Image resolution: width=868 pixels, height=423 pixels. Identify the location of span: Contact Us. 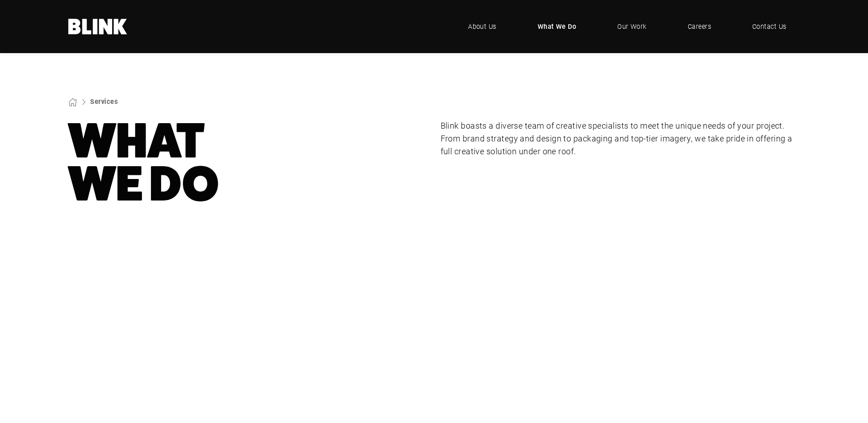
(770, 27).